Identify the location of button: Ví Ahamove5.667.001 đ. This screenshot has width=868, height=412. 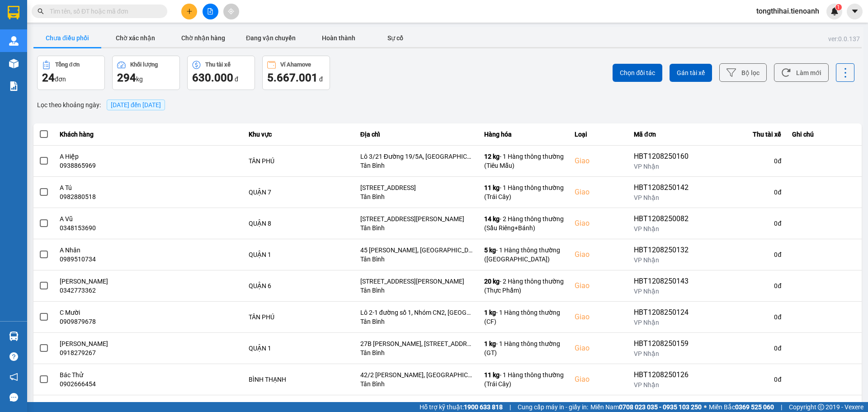
(296, 73).